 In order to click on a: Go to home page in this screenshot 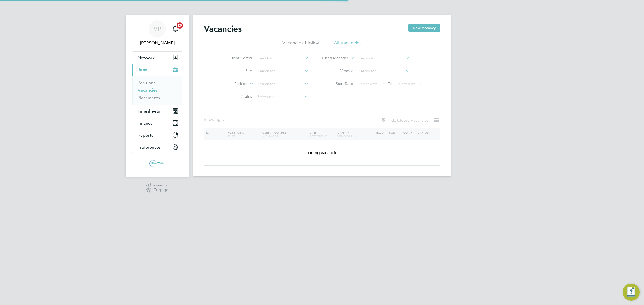, I will do `click(157, 163)`.